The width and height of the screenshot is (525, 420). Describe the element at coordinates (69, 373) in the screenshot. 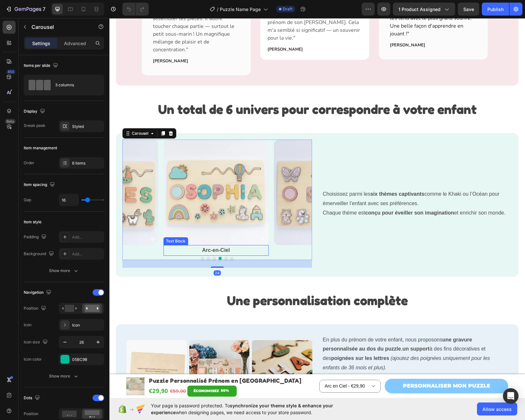

I see `div: €59,90` at that location.